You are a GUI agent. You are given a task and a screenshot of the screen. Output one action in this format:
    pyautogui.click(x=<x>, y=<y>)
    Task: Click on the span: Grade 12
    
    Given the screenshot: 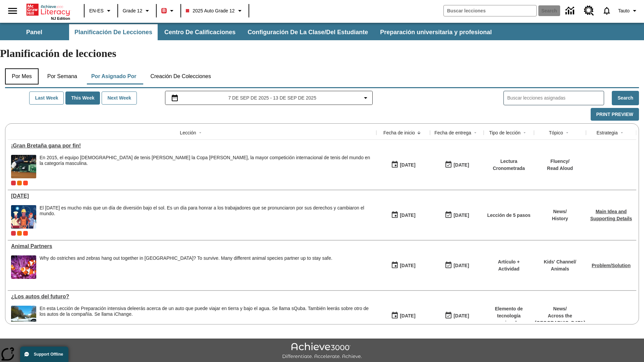 What is the action you would take?
    pyautogui.click(x=132, y=11)
    